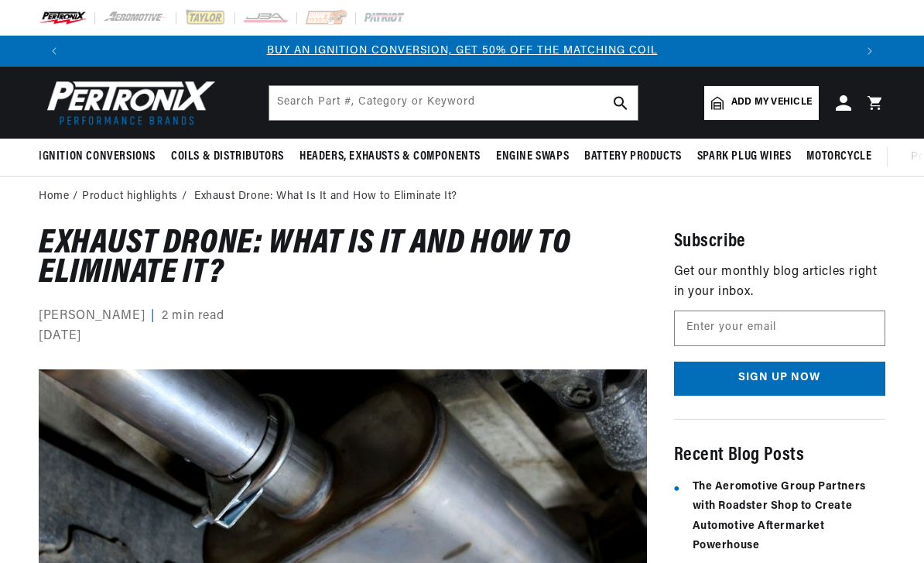 The height and width of the screenshot is (563, 924). What do you see at coordinates (462, 196) in the screenshot?
I see `nav: breadcrumbs` at bounding box center [462, 196].